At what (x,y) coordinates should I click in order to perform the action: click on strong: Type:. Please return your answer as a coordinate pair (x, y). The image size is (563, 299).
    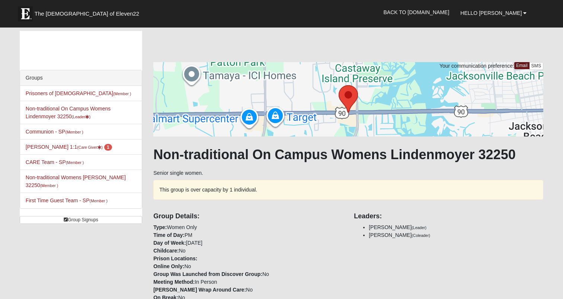
    Looking at the image, I should click on (160, 227).